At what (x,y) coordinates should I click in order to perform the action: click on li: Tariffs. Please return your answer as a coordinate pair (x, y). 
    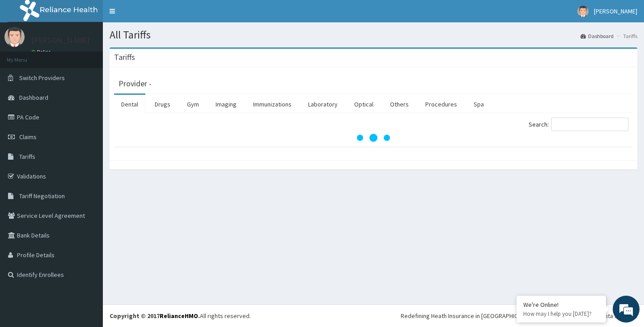
    Looking at the image, I should click on (626, 36).